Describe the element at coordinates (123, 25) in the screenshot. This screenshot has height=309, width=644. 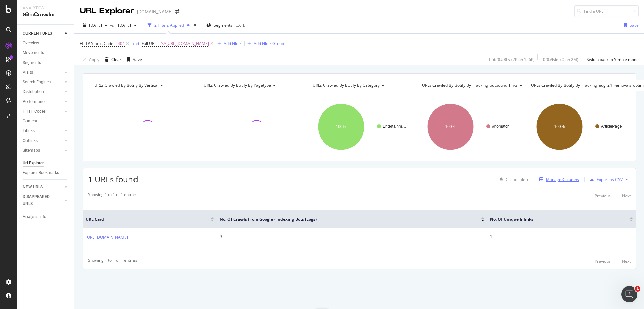
I see `span: 2024 Oct. 5th` at that location.